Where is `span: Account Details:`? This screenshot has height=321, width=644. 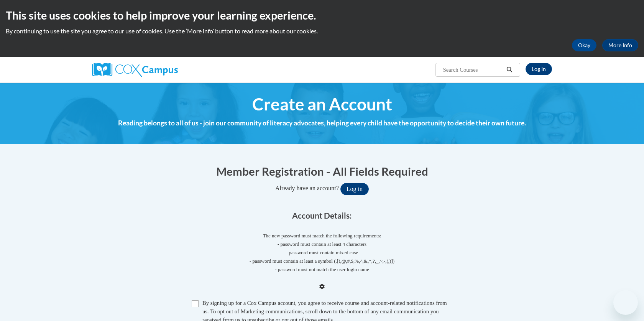
span: Account Details: is located at coordinates (322, 215).